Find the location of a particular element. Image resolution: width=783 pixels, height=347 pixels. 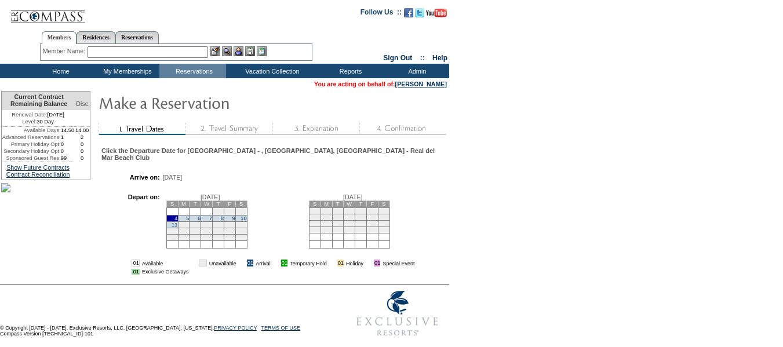

td: F is located at coordinates (229, 203).